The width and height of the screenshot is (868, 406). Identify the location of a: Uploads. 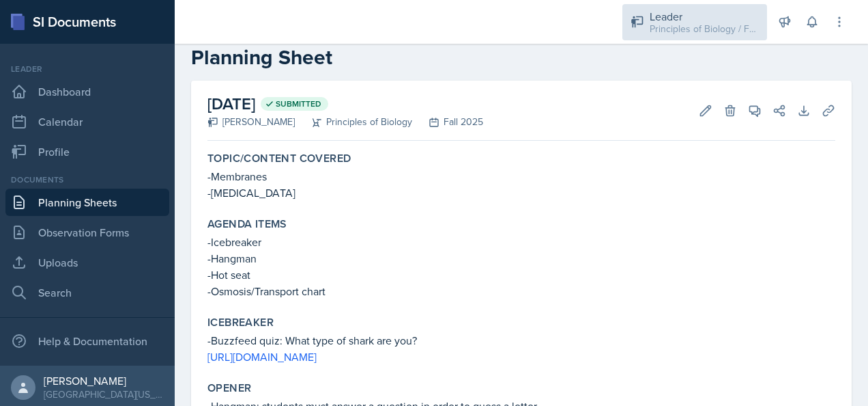
(88, 262).